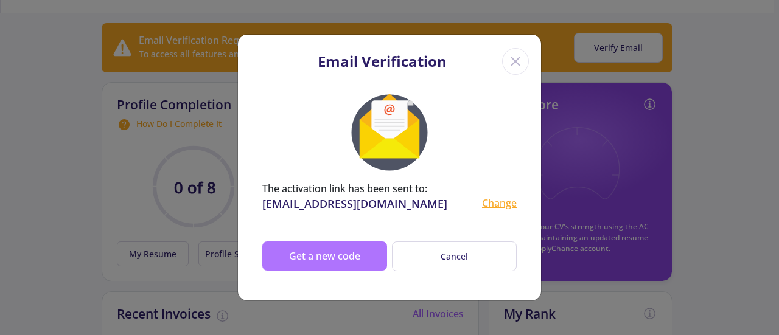 Image resolution: width=779 pixels, height=335 pixels. What do you see at coordinates (324, 256) in the screenshot?
I see `button: Get a new code` at bounding box center [324, 256].